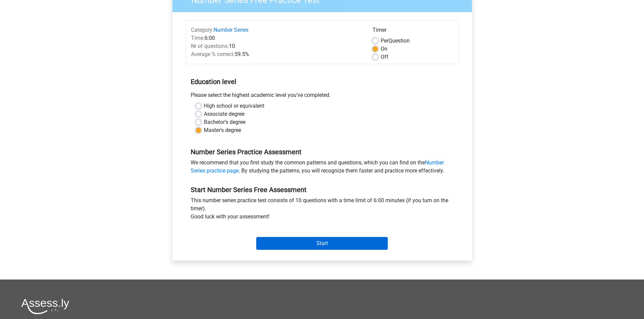 This screenshot has height=319, width=644. What do you see at coordinates (317, 167) in the screenshot?
I see `a: Number Series practice page` at bounding box center [317, 167].